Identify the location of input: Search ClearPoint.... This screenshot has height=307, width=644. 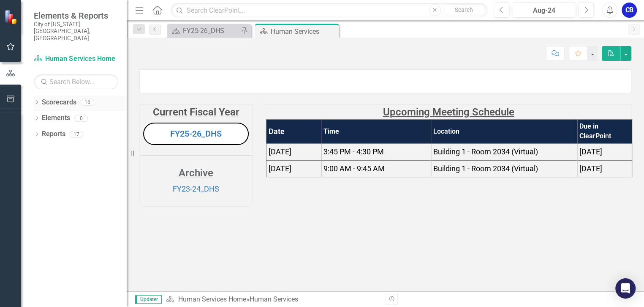
(329, 10).